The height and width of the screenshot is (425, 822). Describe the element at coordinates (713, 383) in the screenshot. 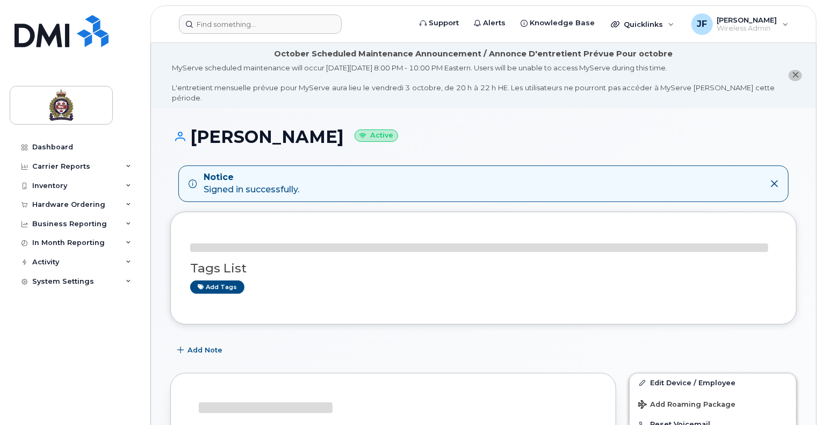

I see `a: Edit Device / Employee` at that location.